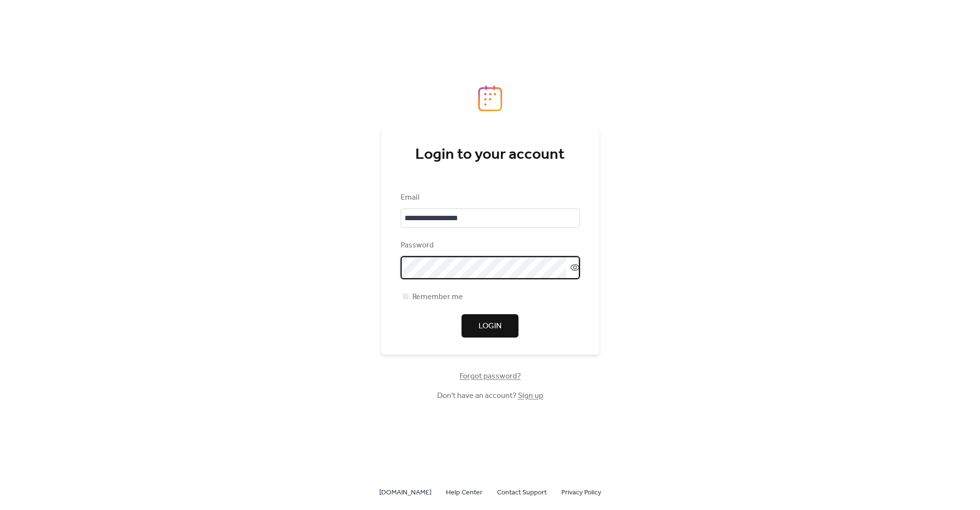 The width and height of the screenshot is (980, 510). I want to click on img: logo, so click(490, 98).